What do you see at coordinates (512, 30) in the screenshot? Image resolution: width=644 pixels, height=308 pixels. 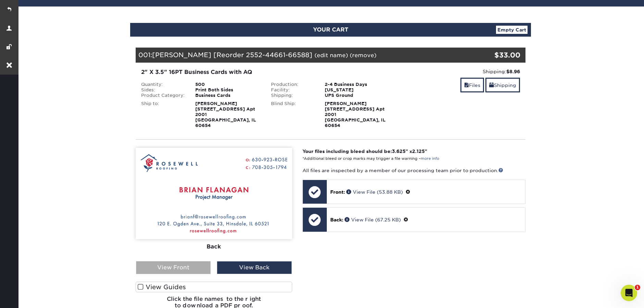 I see `a: Empty Cart` at bounding box center [512, 30].